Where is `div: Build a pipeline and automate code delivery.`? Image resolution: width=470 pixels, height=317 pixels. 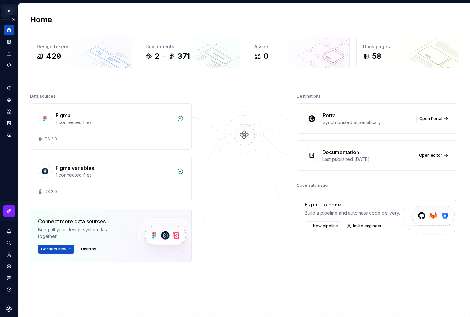 div: Build a pipeline and automate code delivery. is located at coordinates (352, 213).